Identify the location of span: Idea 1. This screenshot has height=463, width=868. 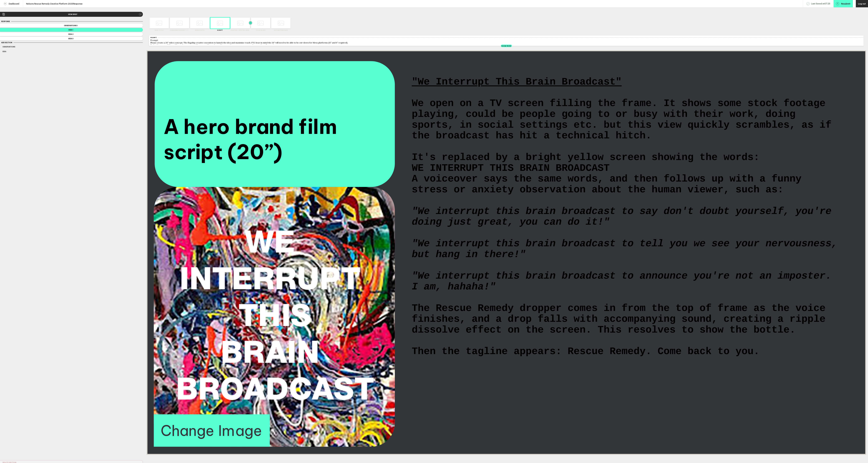
(71, 30).